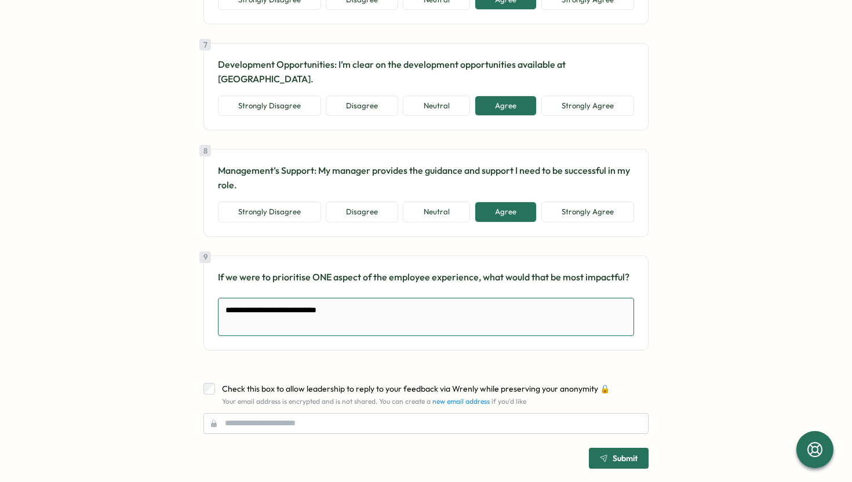  What do you see at coordinates (618, 458) in the screenshot?
I see `button: Submit` at bounding box center [618, 458].